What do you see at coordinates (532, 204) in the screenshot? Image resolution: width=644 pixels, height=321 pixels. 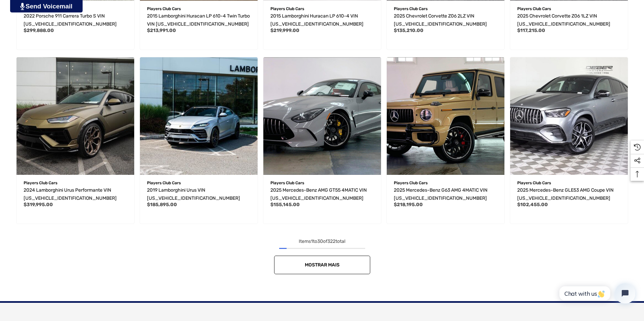 I see `span: $102,455.00` at bounding box center [532, 204].